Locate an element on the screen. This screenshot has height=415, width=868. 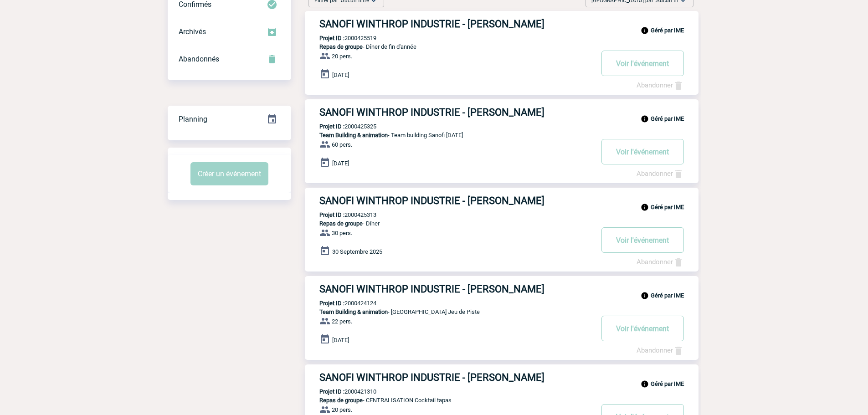
span: 30 Septembre 2025 is located at coordinates (357, 251).